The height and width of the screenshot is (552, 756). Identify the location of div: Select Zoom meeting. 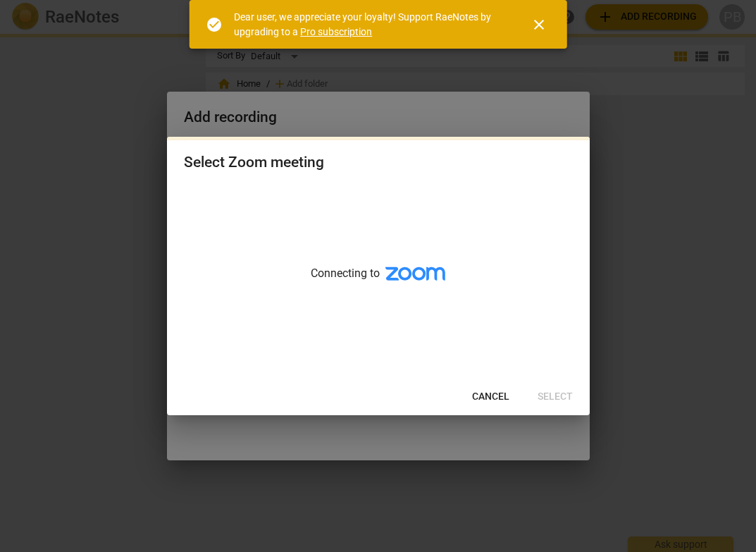
(253, 162).